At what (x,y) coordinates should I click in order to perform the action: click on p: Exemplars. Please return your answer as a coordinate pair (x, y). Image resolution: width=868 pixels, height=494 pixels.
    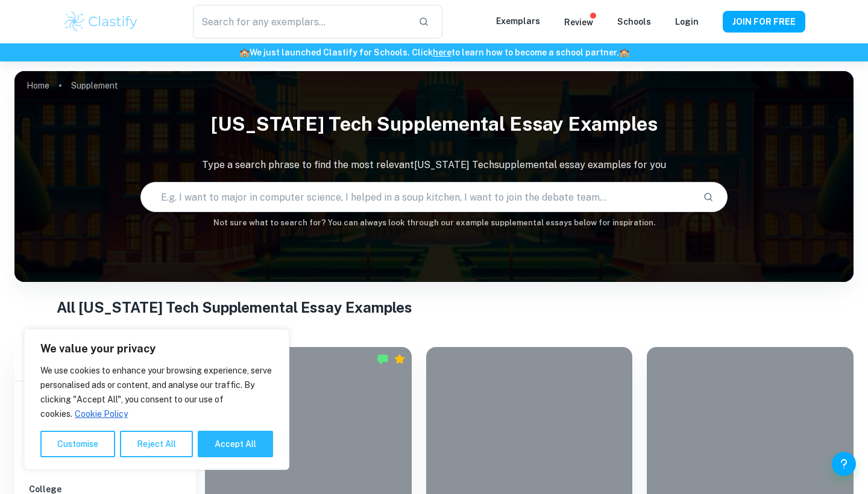
    Looking at the image, I should click on (518, 21).